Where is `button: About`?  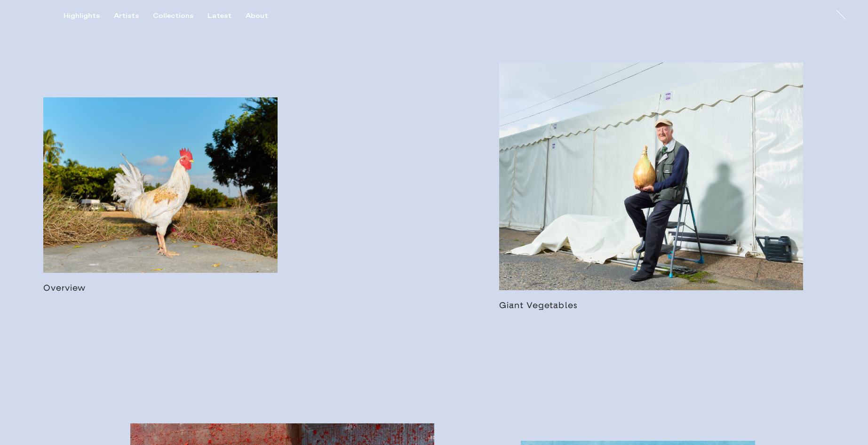
button: About is located at coordinates (264, 16).